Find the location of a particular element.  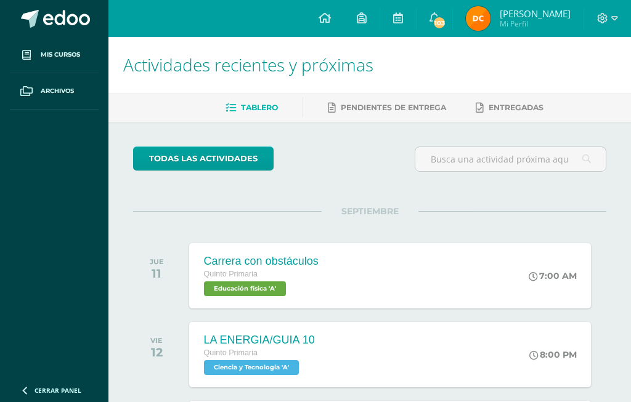

span: 103 is located at coordinates (439, 23).